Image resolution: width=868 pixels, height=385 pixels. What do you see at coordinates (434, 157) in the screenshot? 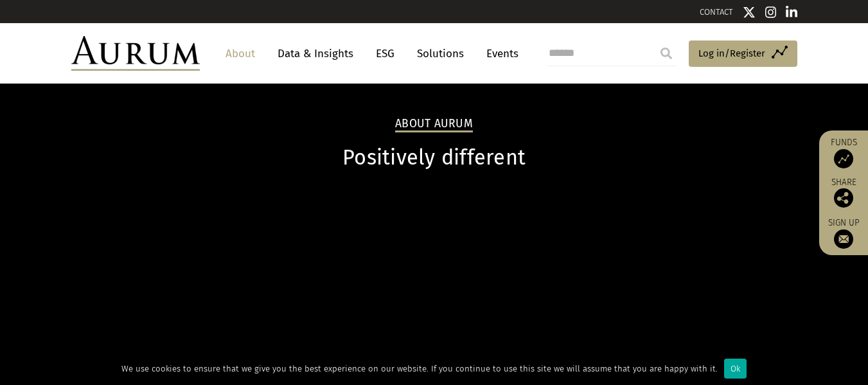
I see `h1: Positively different` at bounding box center [434, 157].